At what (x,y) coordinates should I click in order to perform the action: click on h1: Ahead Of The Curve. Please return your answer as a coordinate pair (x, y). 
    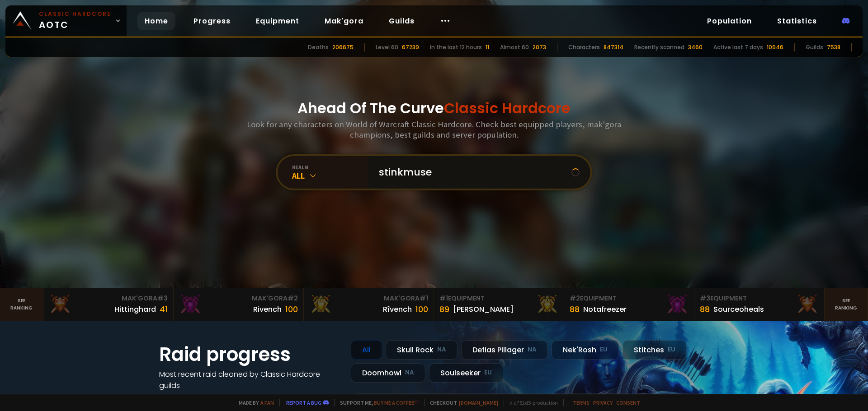
    Looking at the image, I should click on (434, 108).